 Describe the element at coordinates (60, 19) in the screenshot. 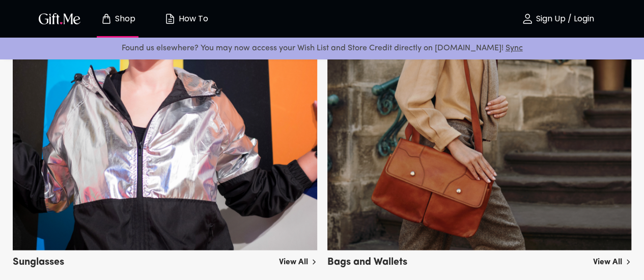

I see `button: GiftMe Logo` at that location.